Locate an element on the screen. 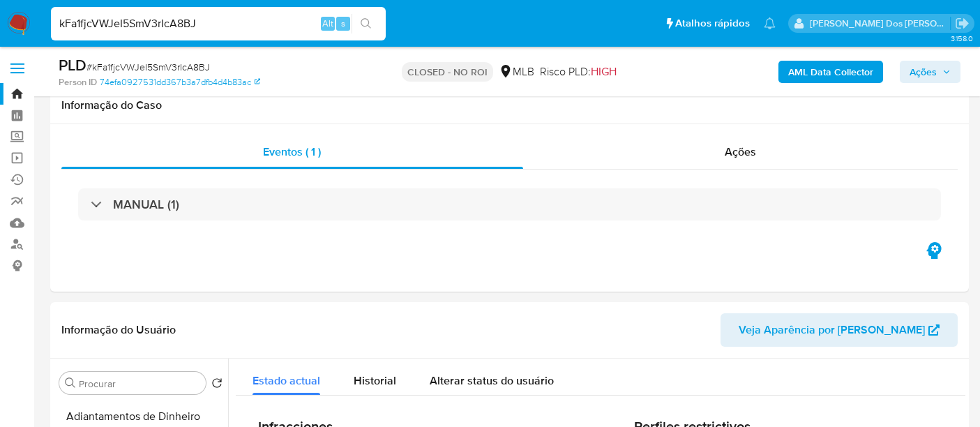 The image size is (980, 427). span: Risco PLD: is located at coordinates (578, 72).